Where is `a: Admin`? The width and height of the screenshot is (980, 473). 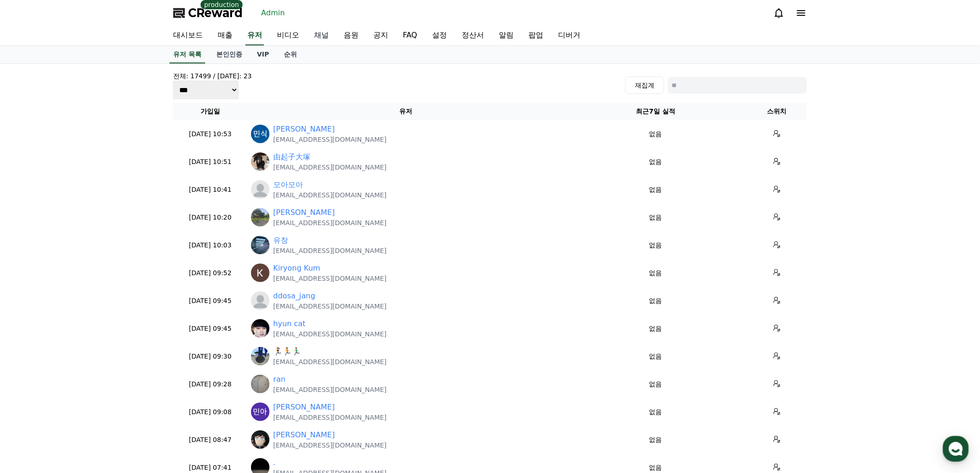 a: Admin is located at coordinates (273, 13).